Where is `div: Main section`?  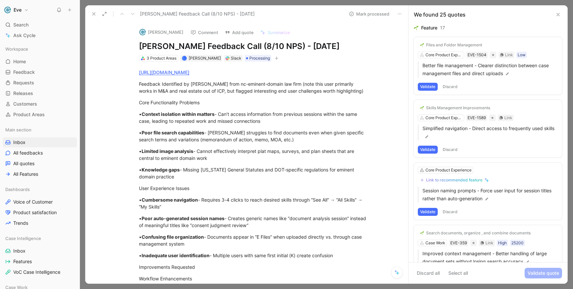 div: Main section is located at coordinates (40, 130).